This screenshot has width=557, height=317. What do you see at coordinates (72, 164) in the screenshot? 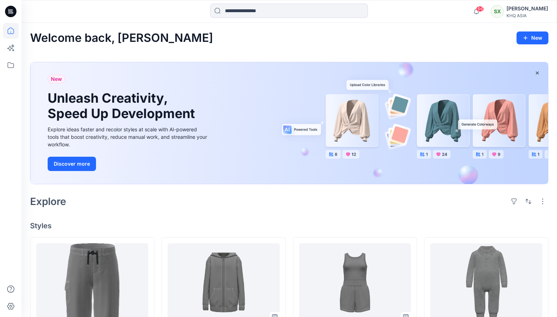
I see `button: Discover more` at bounding box center [72, 164].